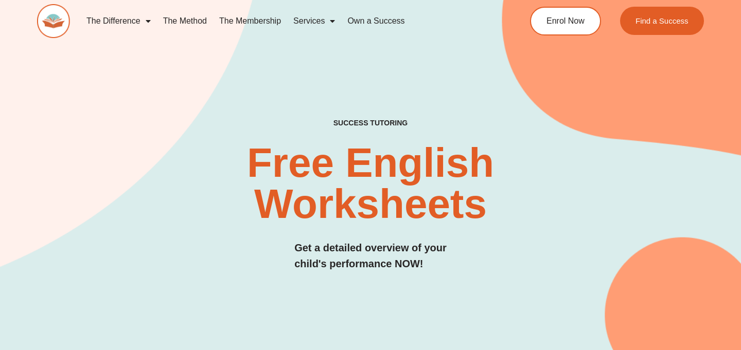 This screenshot has height=350, width=741. I want to click on a: The Difference, so click(118, 21).